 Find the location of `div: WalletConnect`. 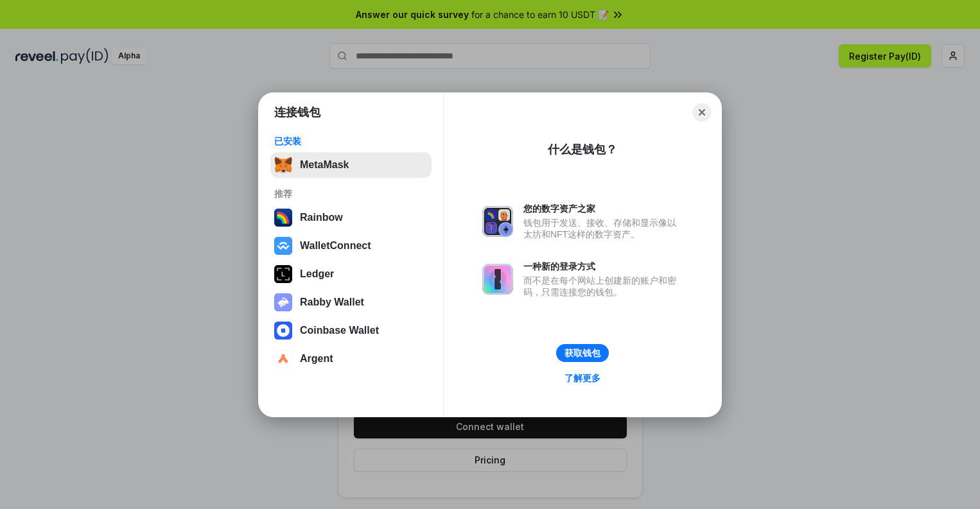

div: WalletConnect is located at coordinates (335, 246).